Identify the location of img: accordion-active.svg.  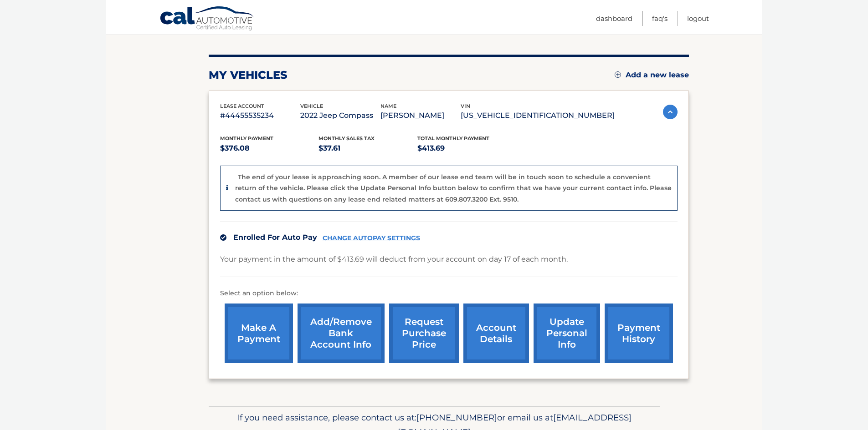
(670, 112).